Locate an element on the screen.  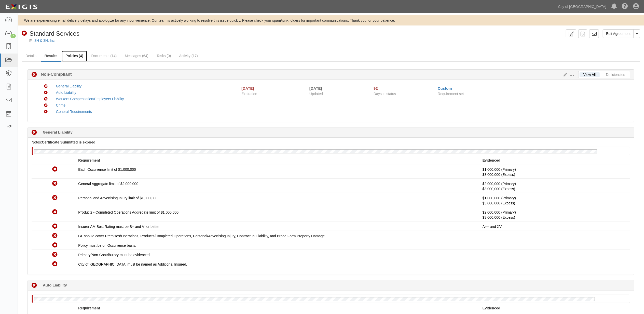
span: GL should cover Premises/Operations, Products/Completed Operations, Personal/Advertising Injury, ... is located at coordinates (201, 236).